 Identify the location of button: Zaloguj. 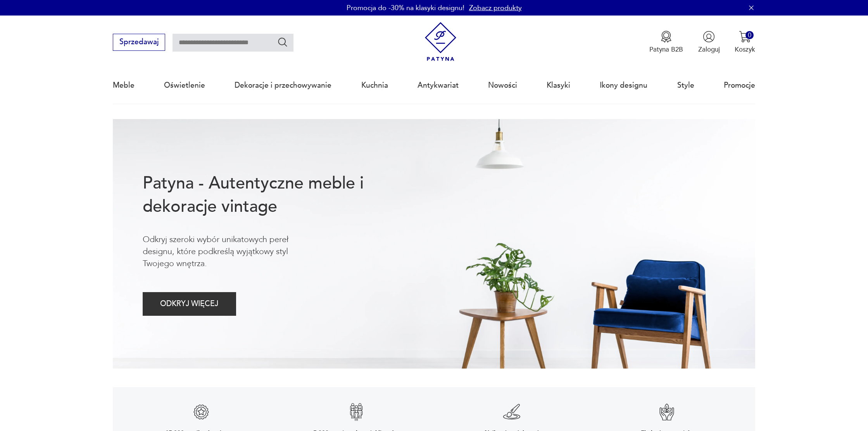
(709, 42).